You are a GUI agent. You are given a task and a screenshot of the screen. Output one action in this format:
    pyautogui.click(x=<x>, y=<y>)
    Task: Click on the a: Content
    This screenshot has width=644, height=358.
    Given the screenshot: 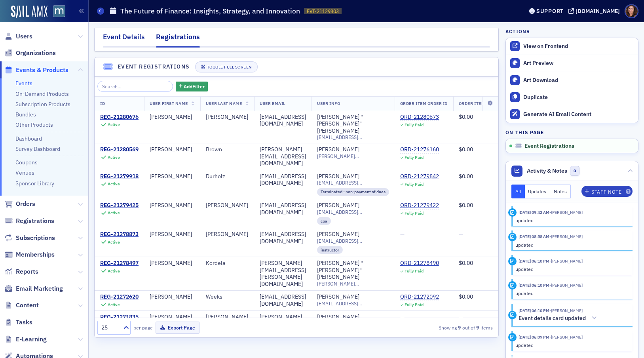 What is the action you would take?
    pyautogui.click(x=21, y=305)
    